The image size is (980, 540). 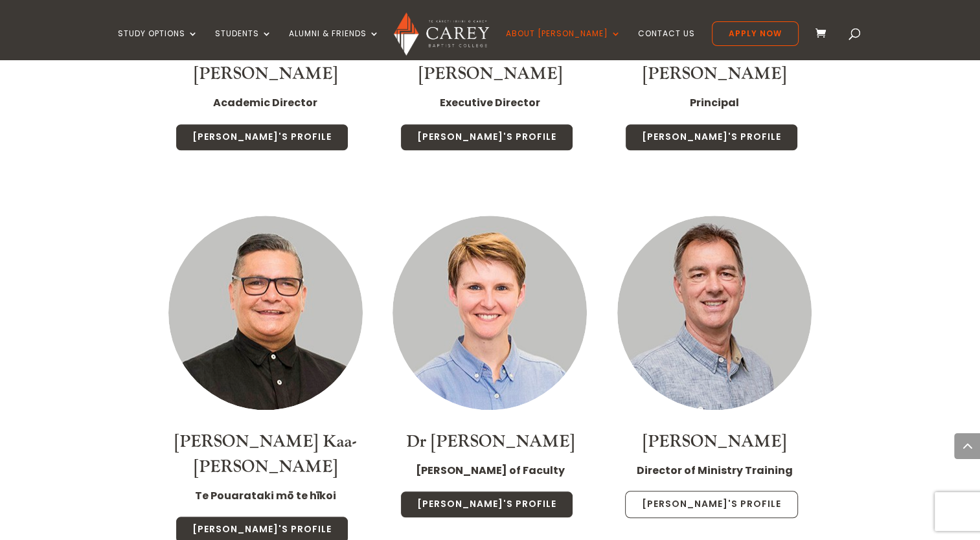 What do you see at coordinates (266, 313) in the screenshot?
I see `img: Luke Kaa-Morgan_300x300` at bounding box center [266, 313].